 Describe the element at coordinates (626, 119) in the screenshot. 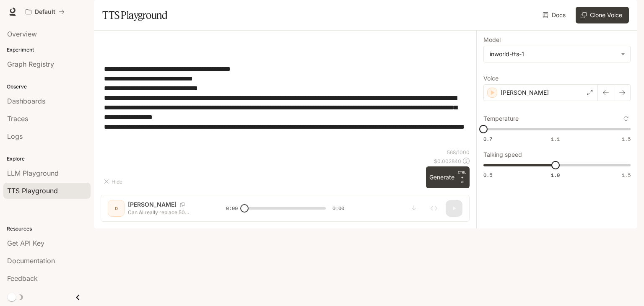

I see `button: Reset to default` at that location.